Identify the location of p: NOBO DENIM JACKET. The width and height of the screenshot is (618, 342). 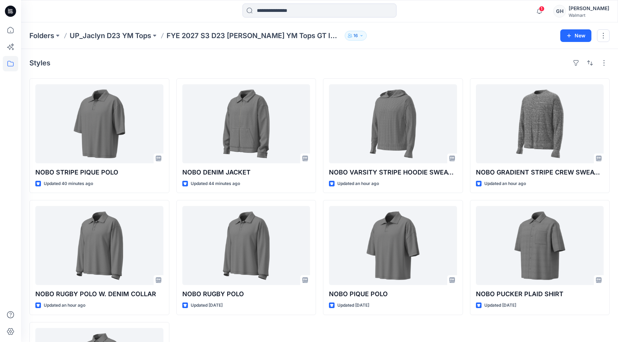
(246, 173).